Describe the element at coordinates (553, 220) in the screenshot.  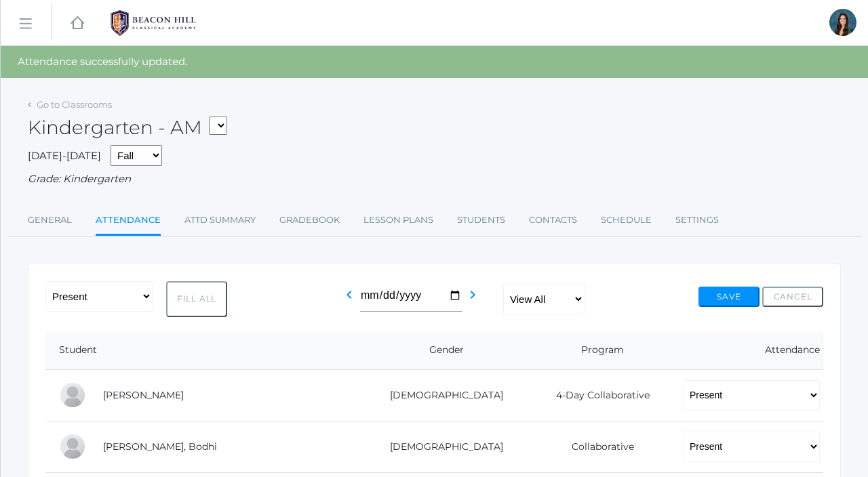
I see `a: Contacts` at that location.